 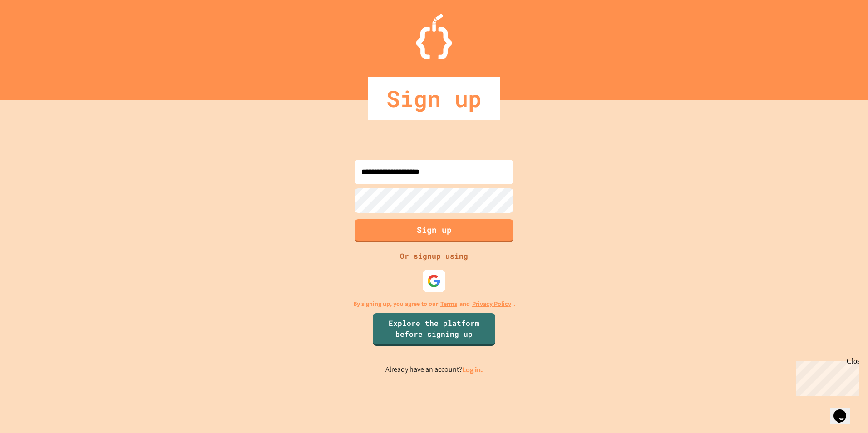 What do you see at coordinates (434, 99) in the screenshot?
I see `div: Sign up` at bounding box center [434, 99].